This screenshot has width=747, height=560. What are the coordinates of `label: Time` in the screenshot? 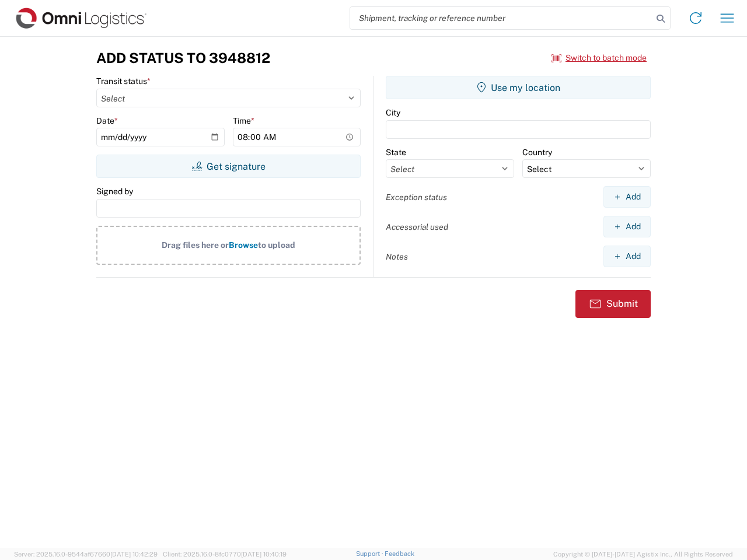 It's located at (243, 121).